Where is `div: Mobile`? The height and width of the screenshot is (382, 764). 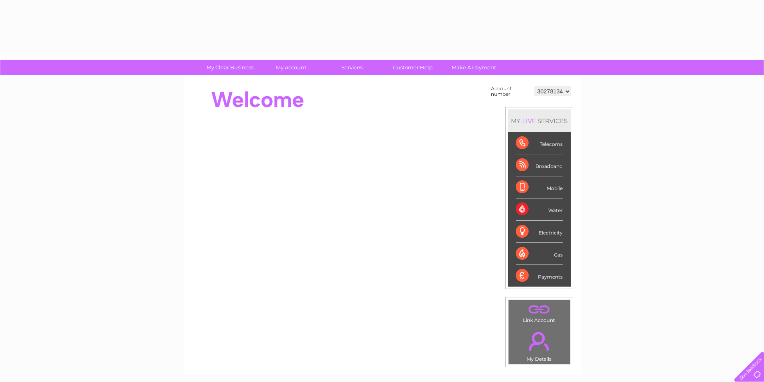 div: Mobile is located at coordinates (539, 187).